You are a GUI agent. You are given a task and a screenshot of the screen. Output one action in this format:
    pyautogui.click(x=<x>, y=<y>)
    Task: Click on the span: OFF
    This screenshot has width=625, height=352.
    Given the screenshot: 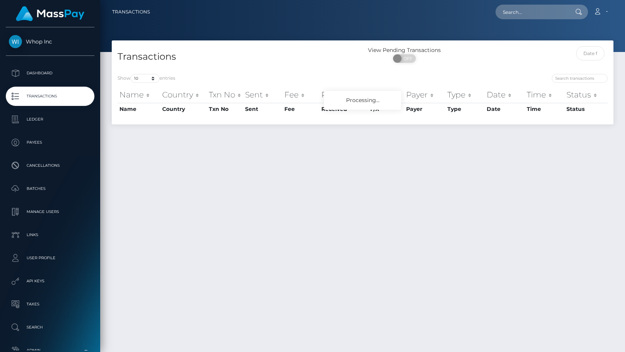 What is the action you would take?
    pyautogui.click(x=407, y=59)
    